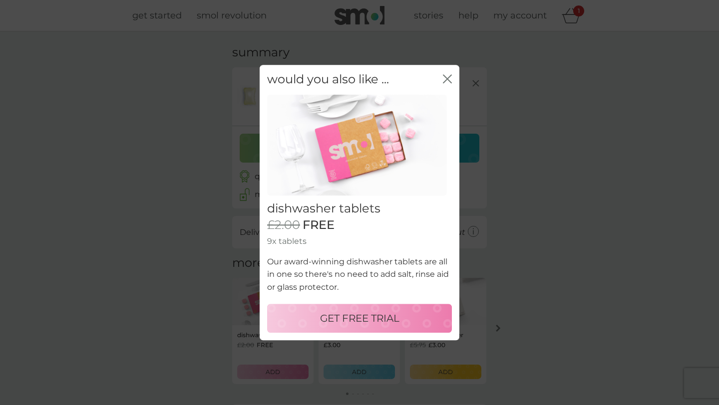  I want to click on h2: dishwasher tablets, so click(359, 209).